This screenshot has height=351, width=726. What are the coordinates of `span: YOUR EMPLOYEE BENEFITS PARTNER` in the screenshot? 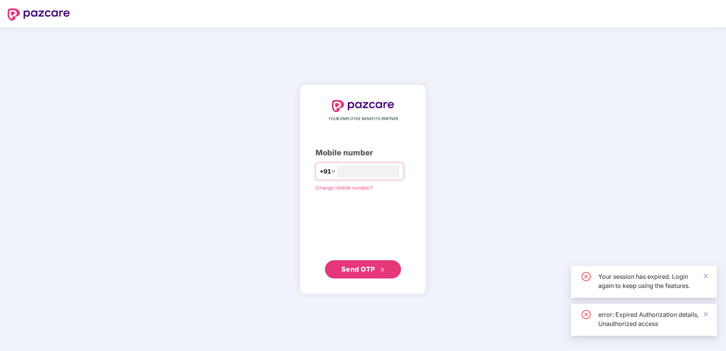 It's located at (363, 119).